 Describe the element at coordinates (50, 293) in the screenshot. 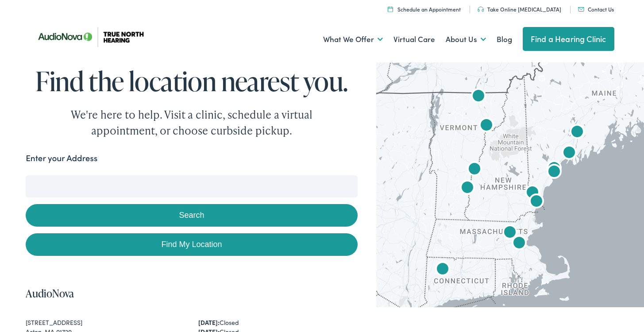

I see `a: AudioNova` at that location.